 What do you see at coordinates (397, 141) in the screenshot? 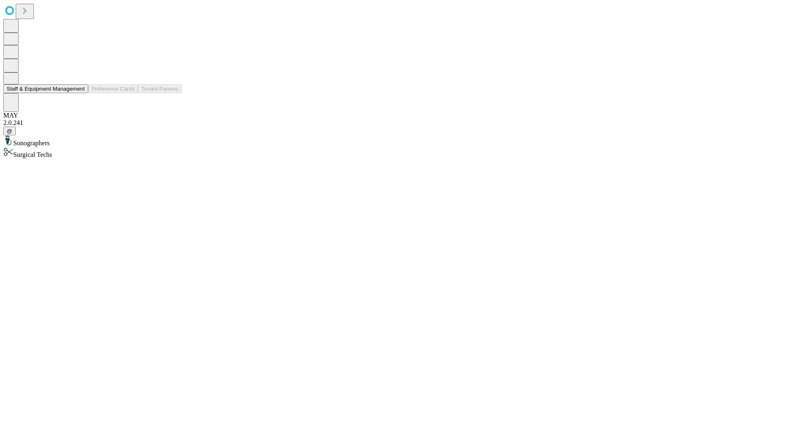
I see `div: Sonographers` at bounding box center [397, 141].